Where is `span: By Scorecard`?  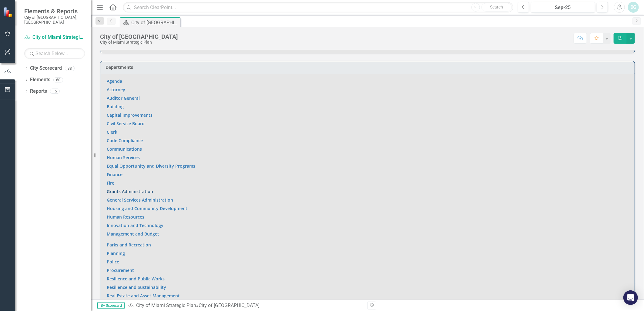 span: By Scorecard is located at coordinates (111, 305).